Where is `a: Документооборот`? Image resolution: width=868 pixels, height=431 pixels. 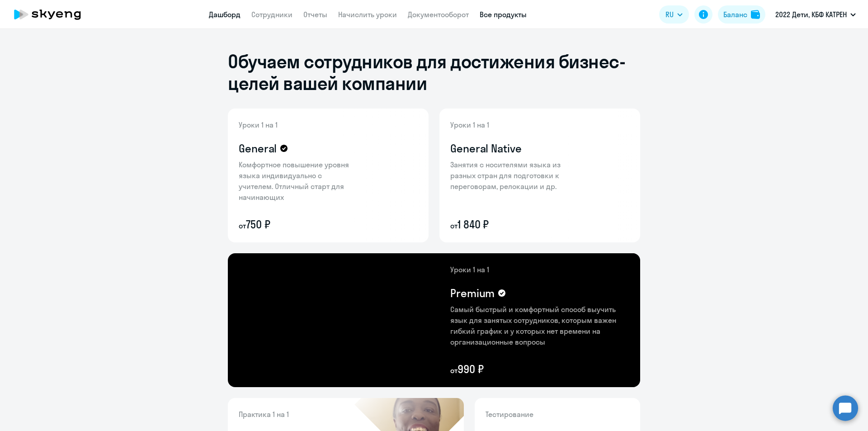 a: Документооборот is located at coordinates (438, 15).